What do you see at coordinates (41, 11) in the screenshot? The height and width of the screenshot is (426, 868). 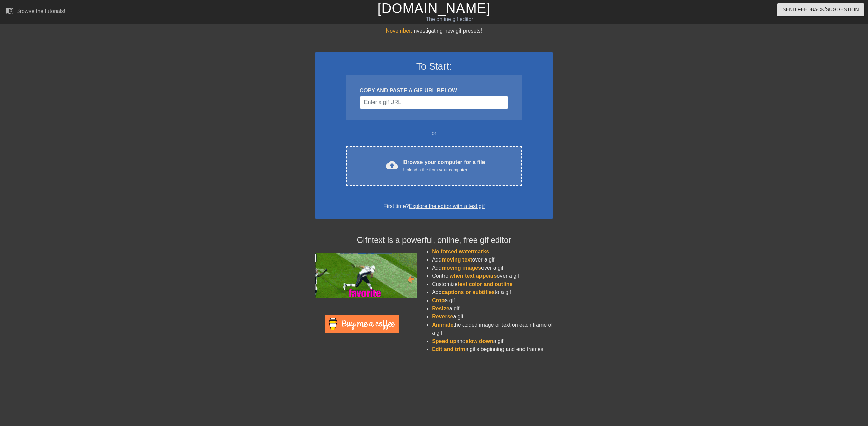 I see `div: Browse the tutorials!` at bounding box center [41, 11].